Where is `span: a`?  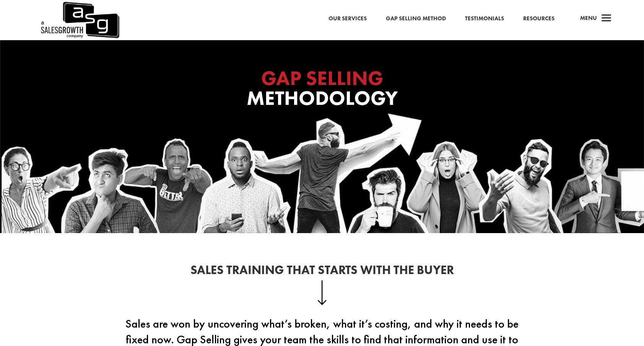
span: a is located at coordinates (607, 18).